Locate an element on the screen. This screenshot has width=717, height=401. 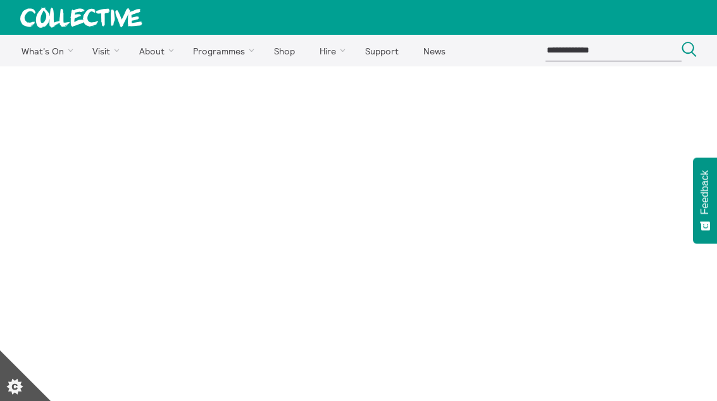
a: Visit is located at coordinates (104, 51).